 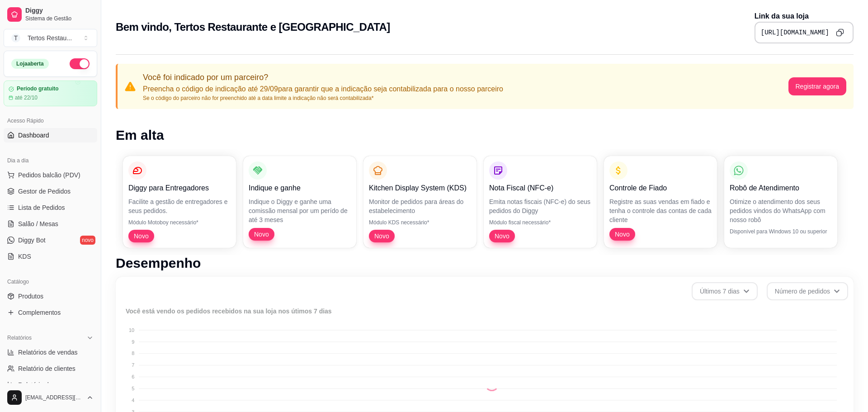 What do you see at coordinates (781, 188) in the screenshot?
I see `p: Robô de Atendimento` at bounding box center [781, 188].